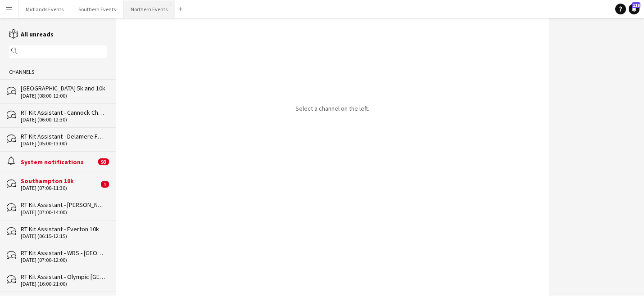  I want to click on button: Midlands Events, so click(45, 9).